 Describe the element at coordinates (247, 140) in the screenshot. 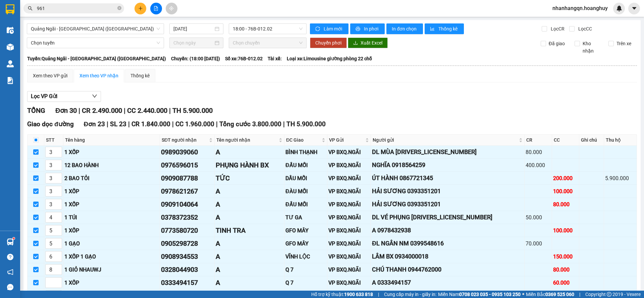

I see `span: Tên người nhận` at that location.